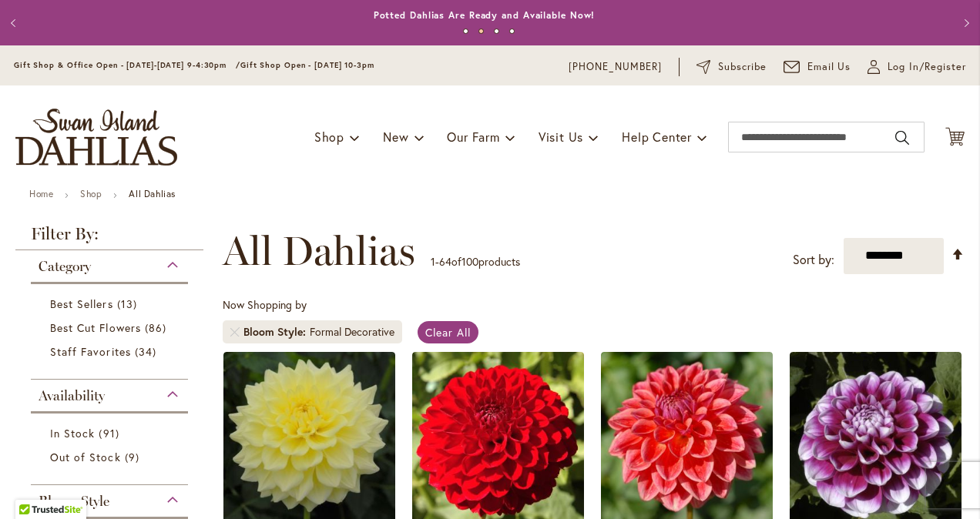 Image resolution: width=980 pixels, height=519 pixels. Describe the element at coordinates (90, 351) in the screenshot. I see `span: Staff Favorites` at that location.